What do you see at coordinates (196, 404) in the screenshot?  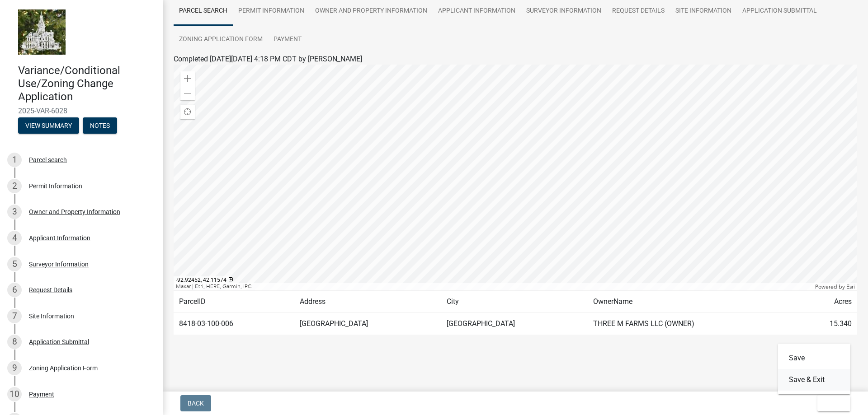 I see `button: Back` at bounding box center [196, 404].